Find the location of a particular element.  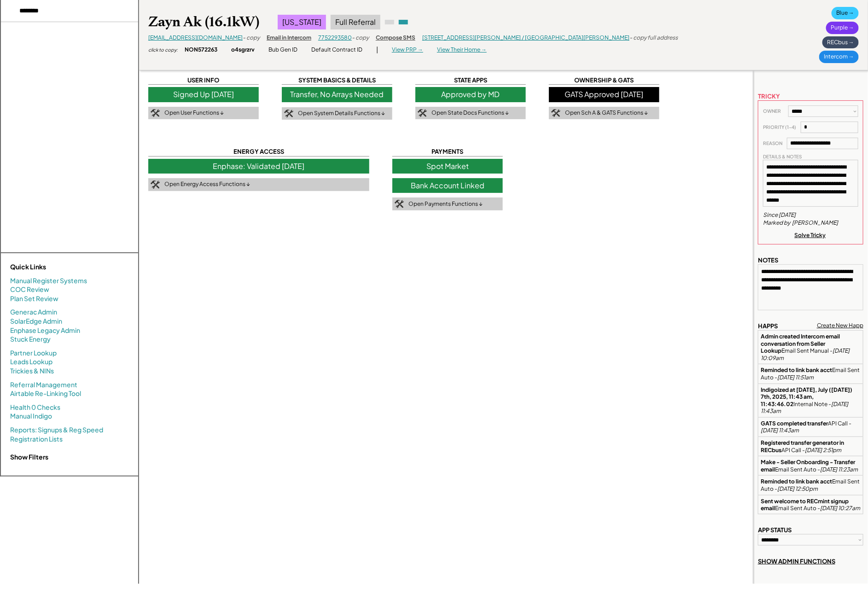

div: Quick Links is located at coordinates (56, 267).